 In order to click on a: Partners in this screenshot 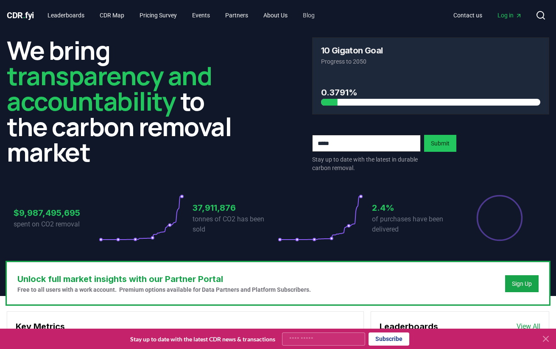, I will do `click(237, 15)`.